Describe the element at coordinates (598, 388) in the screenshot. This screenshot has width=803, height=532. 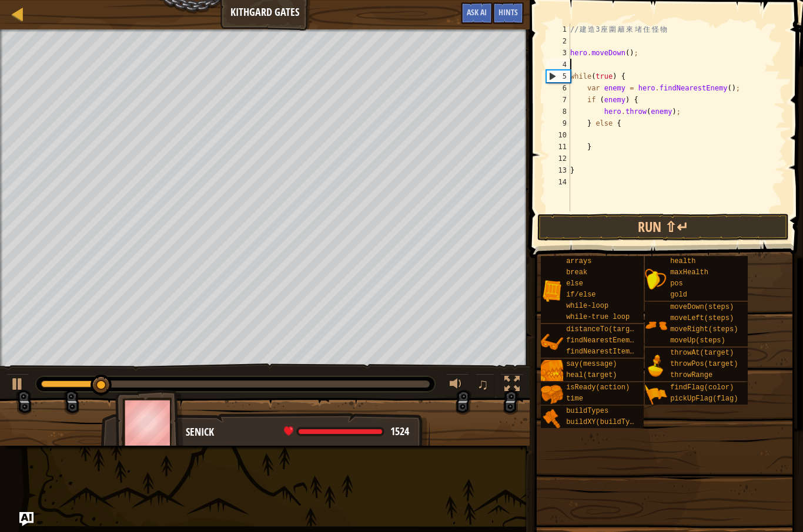
I see `span: isReady(action)` at that location.